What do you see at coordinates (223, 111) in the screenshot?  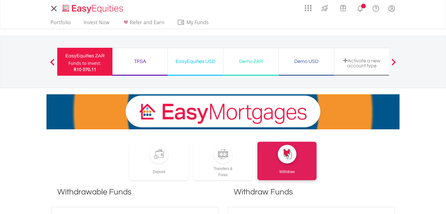 I see `img: EasyMortage Promotion Banner` at bounding box center [223, 111].